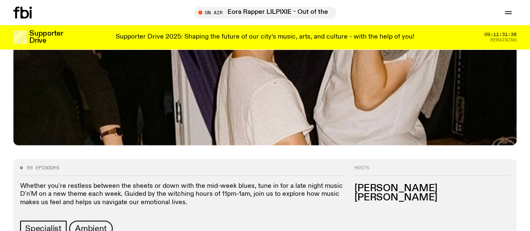 This screenshot has height=231, width=530. What do you see at coordinates (432, 171) in the screenshot?
I see `h2: Hosts` at bounding box center [432, 171].